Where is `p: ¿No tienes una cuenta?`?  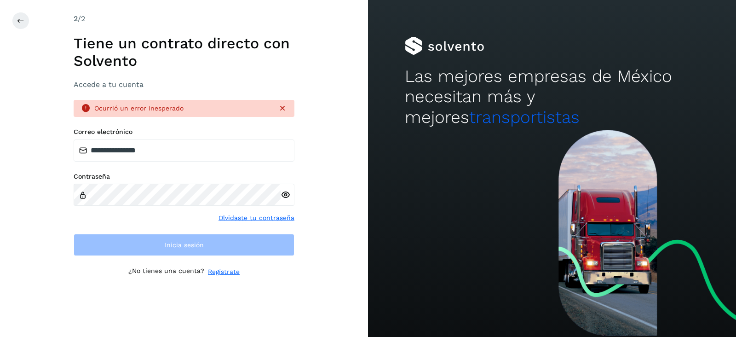 p: ¿No tienes una cuenta? is located at coordinates (166, 272).